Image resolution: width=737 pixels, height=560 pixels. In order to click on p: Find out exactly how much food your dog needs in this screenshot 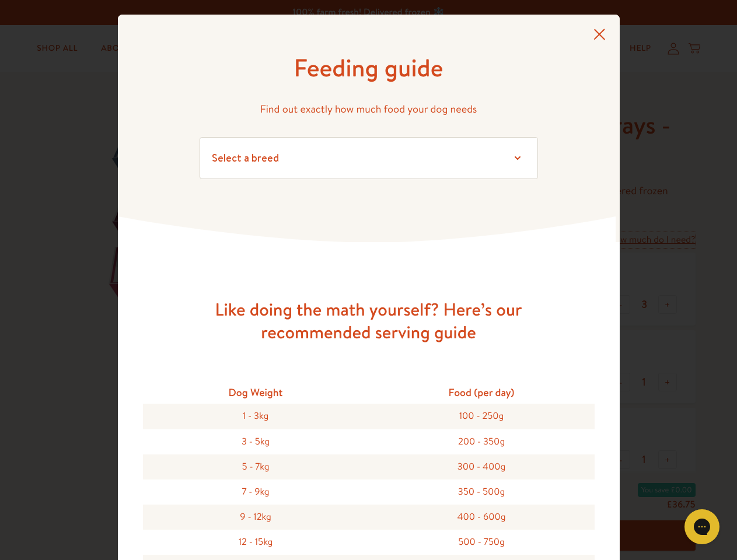, I will do `click(369, 109)`.